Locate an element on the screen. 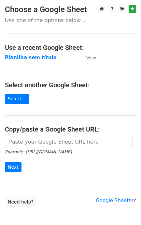 Image resolution: width=141 pixels, height=225 pixels. input: Next is located at coordinates (13, 167).